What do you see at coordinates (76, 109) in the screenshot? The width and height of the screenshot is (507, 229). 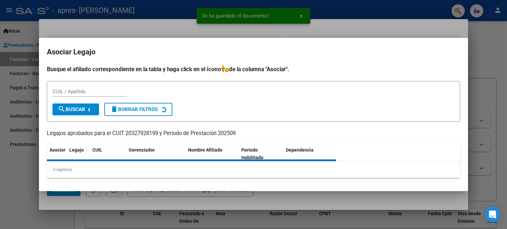 I see `button: Buscar` at bounding box center [76, 109].